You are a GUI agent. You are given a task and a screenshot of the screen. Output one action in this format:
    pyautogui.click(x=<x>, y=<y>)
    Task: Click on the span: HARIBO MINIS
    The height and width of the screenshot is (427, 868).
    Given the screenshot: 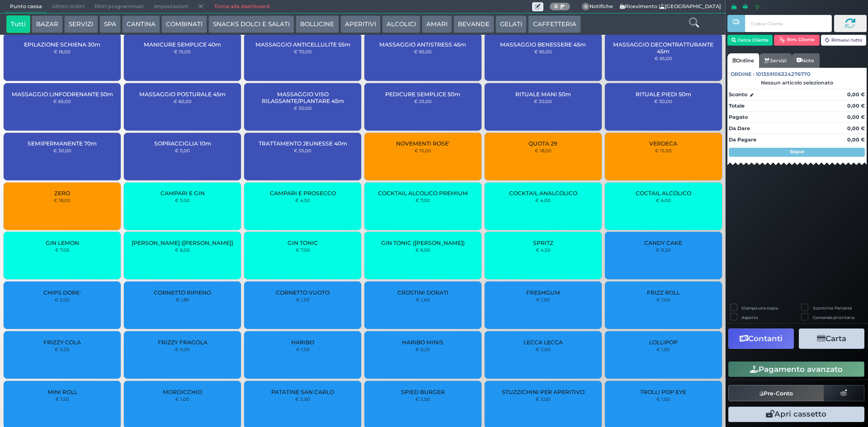 What is the action you would take?
    pyautogui.click(x=423, y=342)
    